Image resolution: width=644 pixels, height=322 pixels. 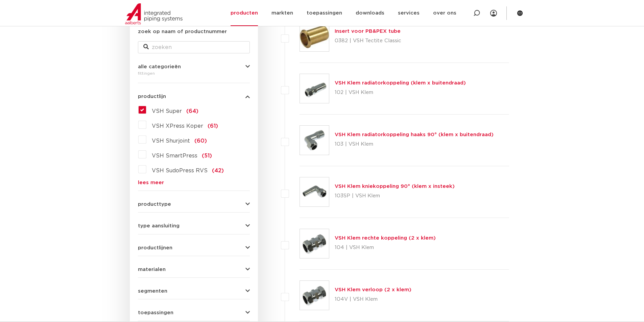 I want to click on button: alle categorieën, so click(x=194, y=67).